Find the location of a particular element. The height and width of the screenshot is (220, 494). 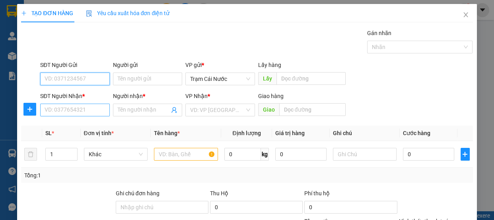

span: close is located at coordinates (466, 15).